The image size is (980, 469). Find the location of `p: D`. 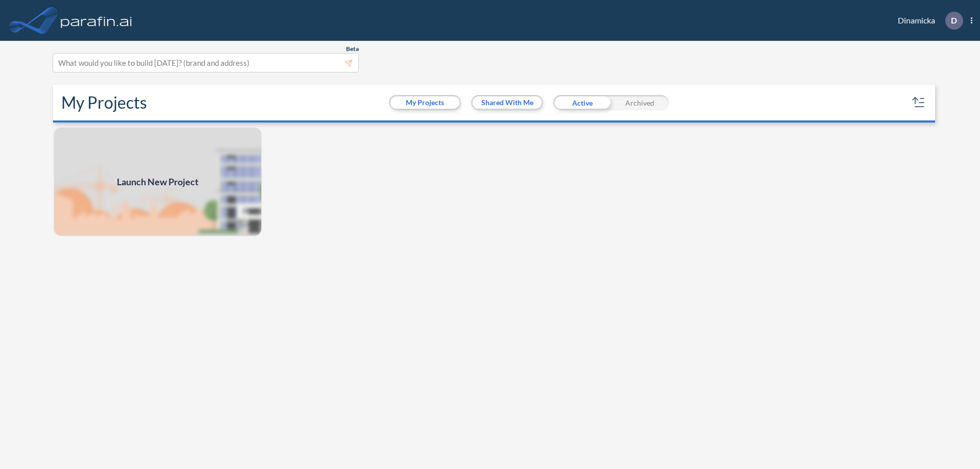

p: D is located at coordinates (953, 20).